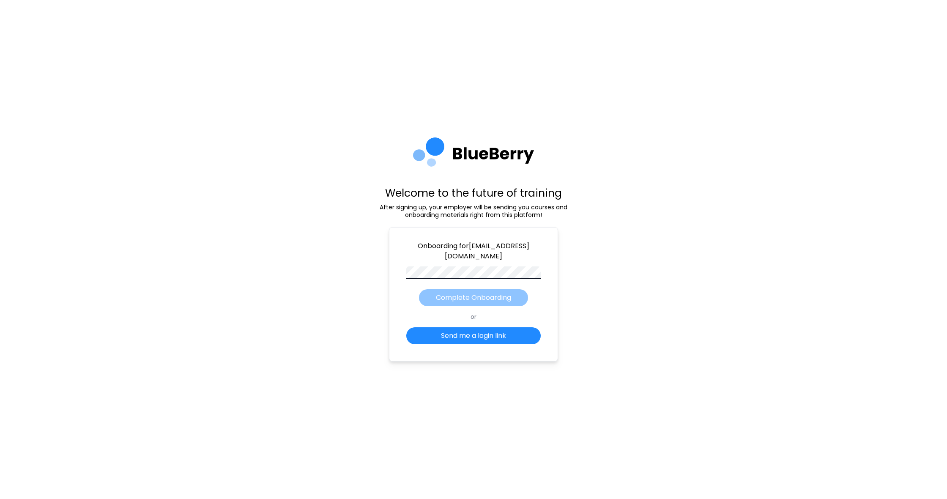  I want to click on p: Welcome to the future of training, so click(474, 193).